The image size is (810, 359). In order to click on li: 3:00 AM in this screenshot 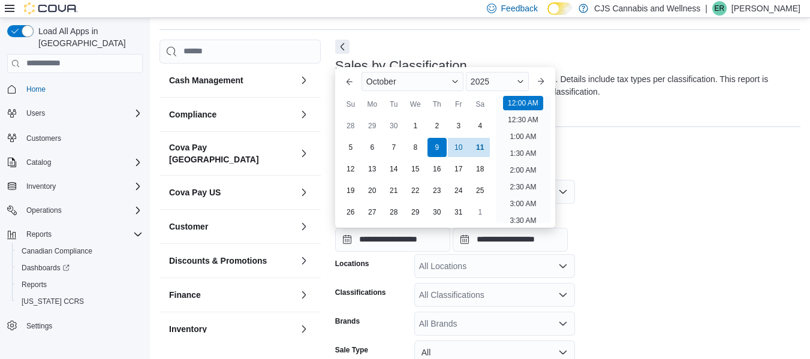, I will do `click(523, 204)`.